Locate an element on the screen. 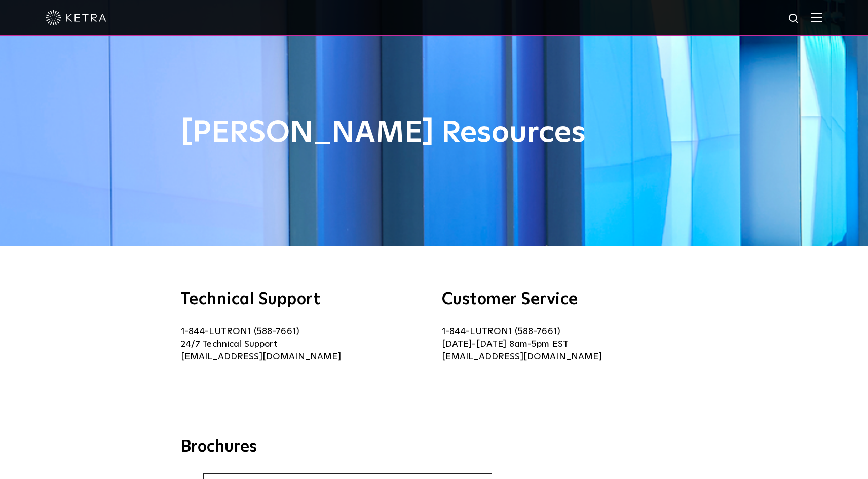 This screenshot has height=479, width=868. h3: Technical Support is located at coordinates (304, 300).